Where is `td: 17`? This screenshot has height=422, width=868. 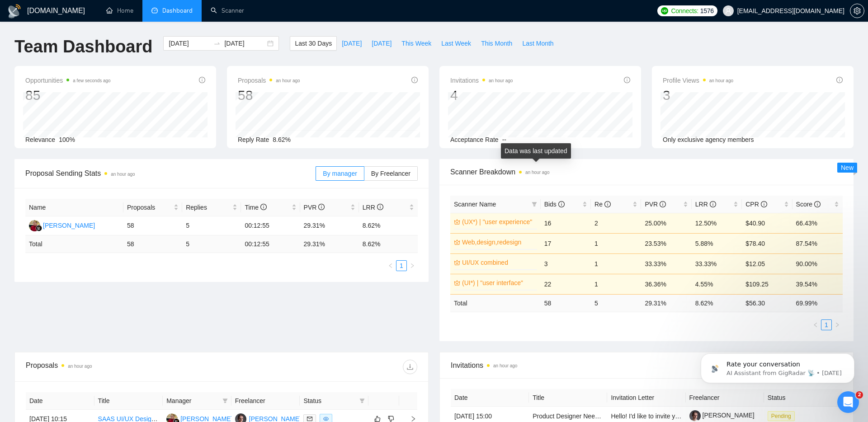
td: 17 is located at coordinates (566, 243).